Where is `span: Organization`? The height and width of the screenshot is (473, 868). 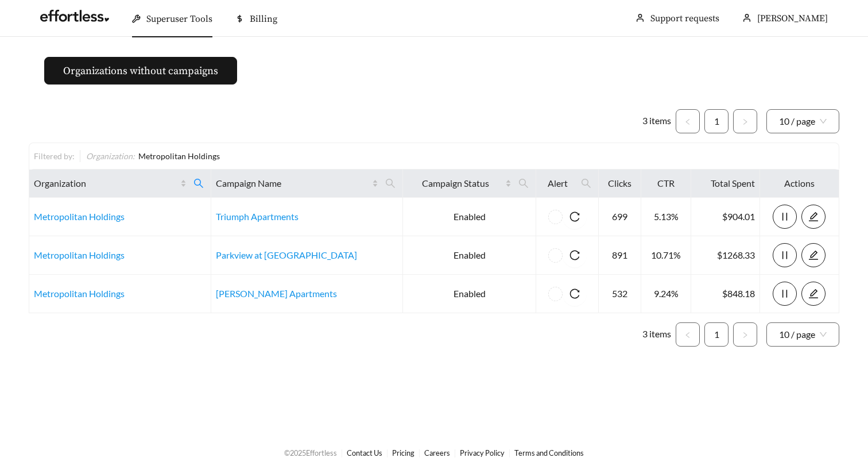
span: Organization is located at coordinates (106, 183).